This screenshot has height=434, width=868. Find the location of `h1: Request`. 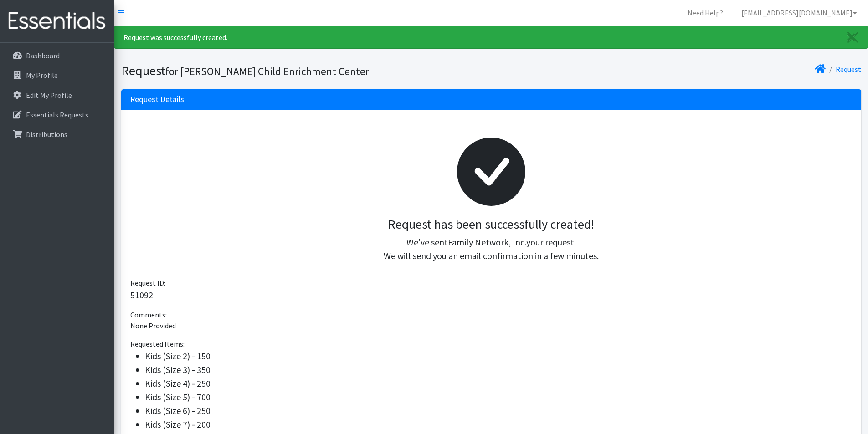

h1: Request is located at coordinates (304, 71).